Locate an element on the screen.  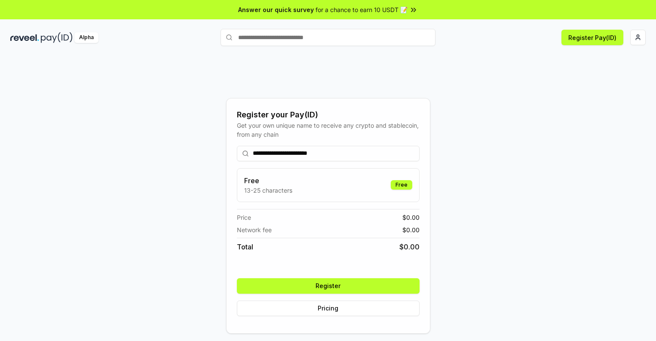
div: Alpha is located at coordinates (86, 37).